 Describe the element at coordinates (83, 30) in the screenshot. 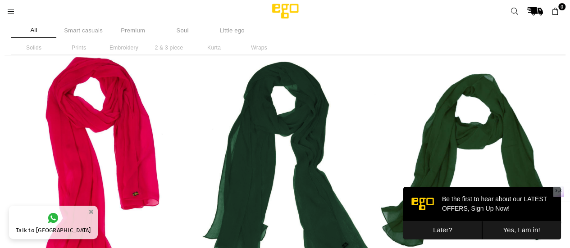

I see `li: Smart casuals` at that location.